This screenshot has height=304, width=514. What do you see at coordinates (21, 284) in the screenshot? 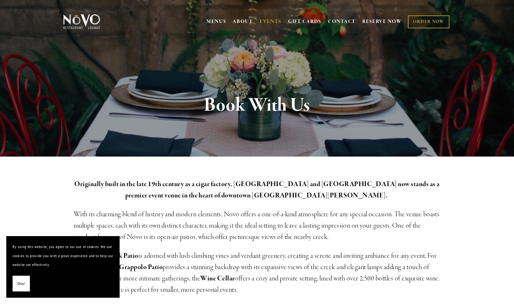
I see `span: Okay!` at bounding box center [21, 284].